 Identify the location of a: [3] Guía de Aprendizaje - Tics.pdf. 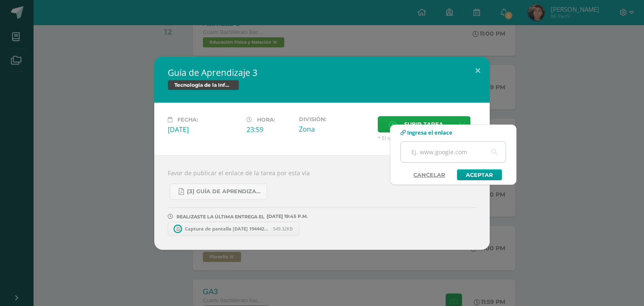
(219, 191).